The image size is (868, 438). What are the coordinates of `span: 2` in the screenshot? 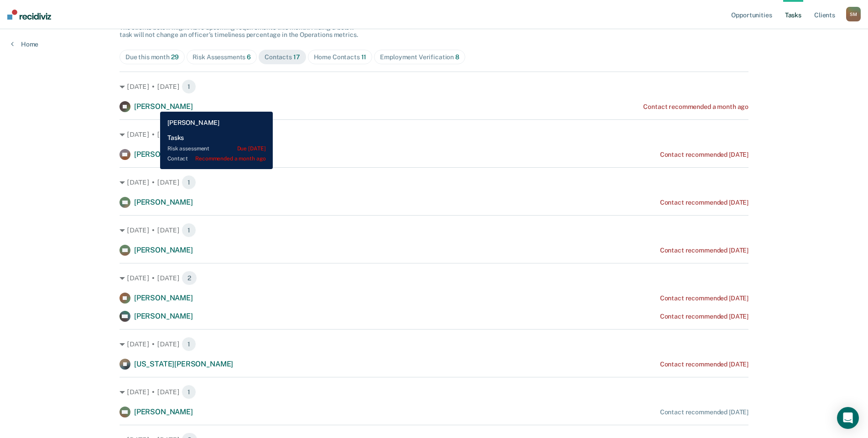 It's located at (190, 278).